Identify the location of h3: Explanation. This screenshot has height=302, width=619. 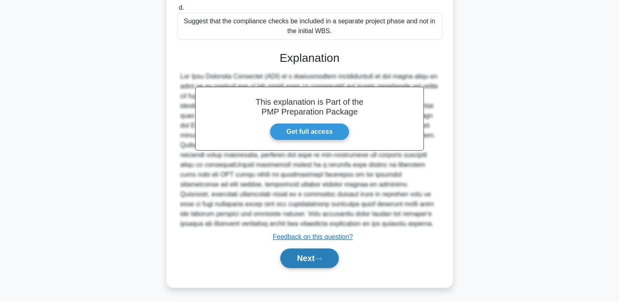
(310, 58).